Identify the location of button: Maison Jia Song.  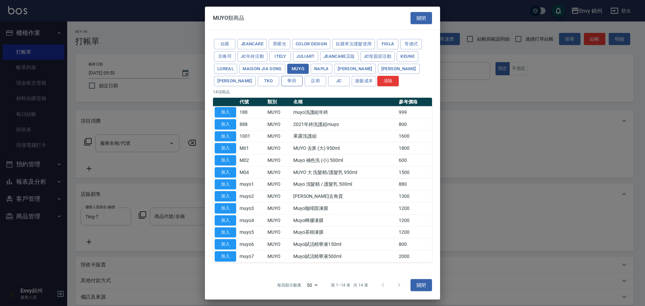
(262, 69).